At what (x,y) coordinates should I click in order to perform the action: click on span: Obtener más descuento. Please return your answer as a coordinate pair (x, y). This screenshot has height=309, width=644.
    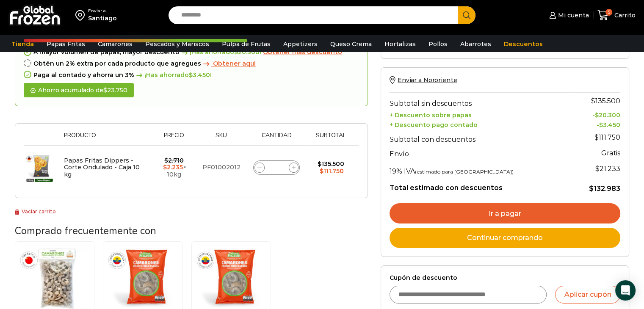
    Looking at the image, I should click on (303, 52).